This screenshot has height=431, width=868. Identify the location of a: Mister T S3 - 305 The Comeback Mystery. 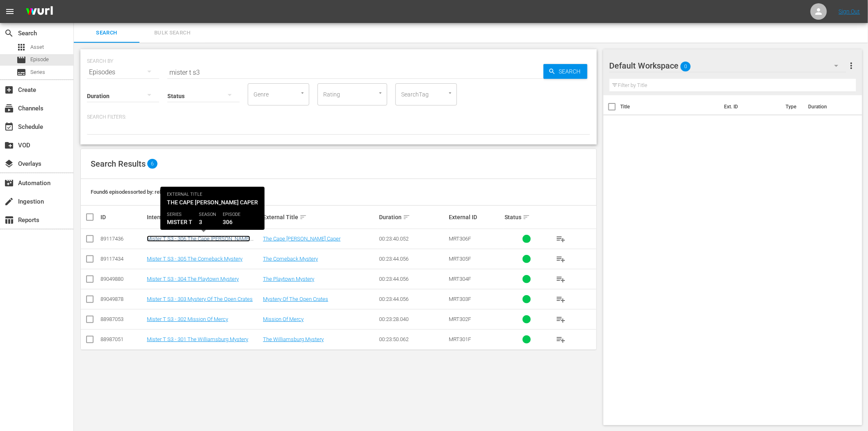
(194, 258).